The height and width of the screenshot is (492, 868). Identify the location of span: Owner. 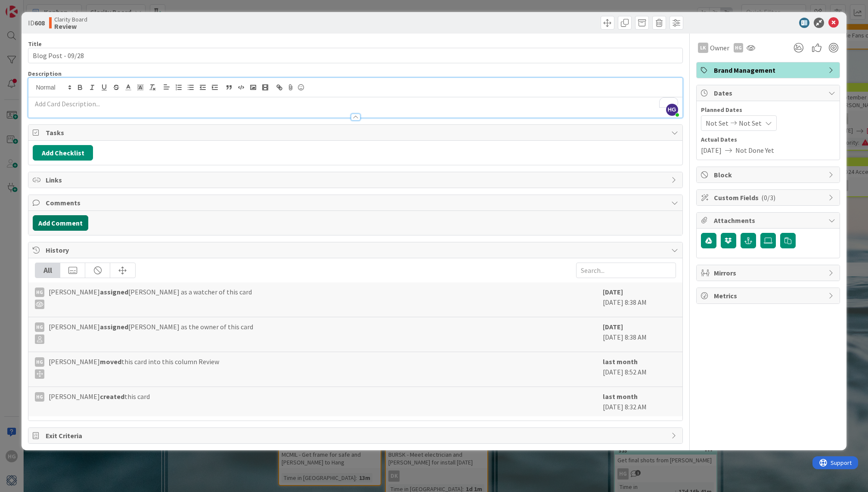
(720, 48).